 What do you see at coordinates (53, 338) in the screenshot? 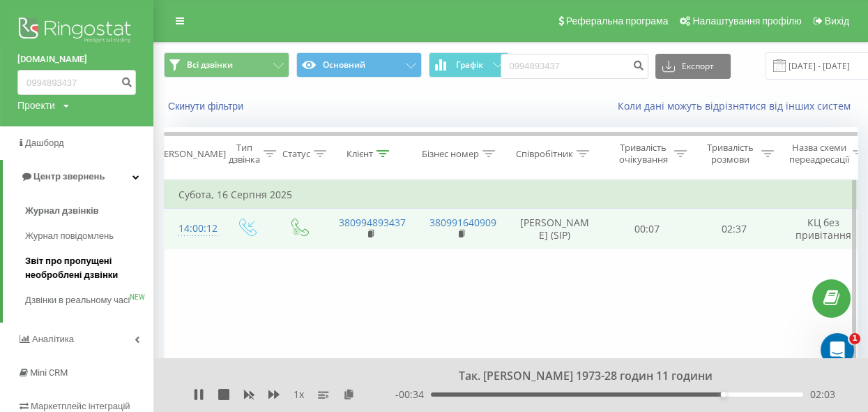
I see `span: Аналiтика` at bounding box center [53, 338].